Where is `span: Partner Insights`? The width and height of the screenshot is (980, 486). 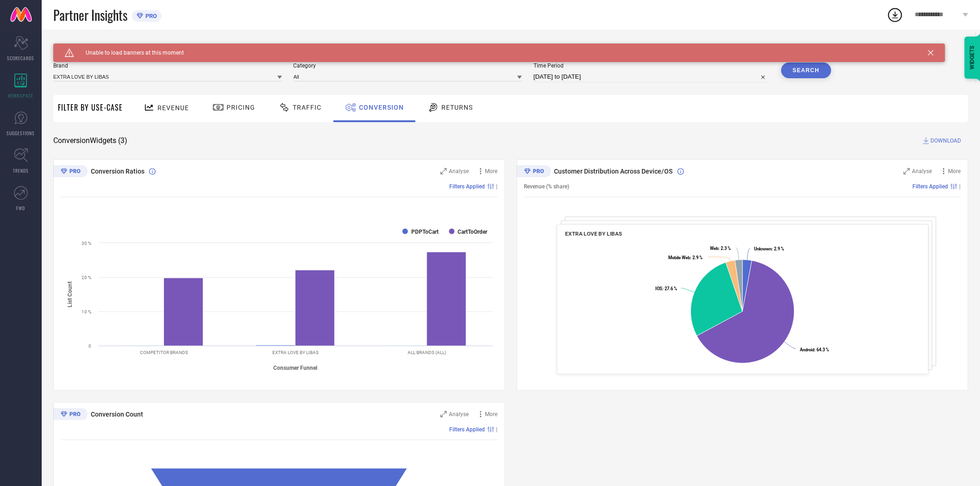 span: Partner Insights is located at coordinates (91, 15).